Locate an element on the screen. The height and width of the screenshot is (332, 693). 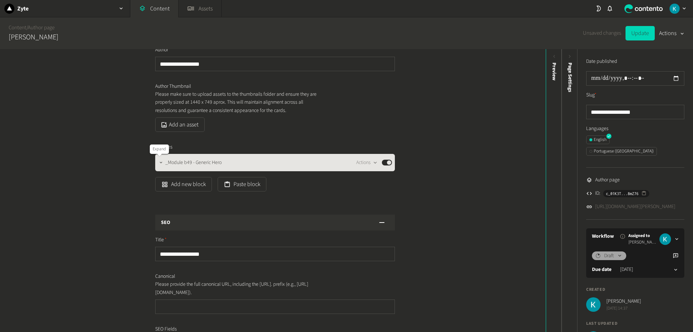
span: Unsaved changes is located at coordinates (602, 33).